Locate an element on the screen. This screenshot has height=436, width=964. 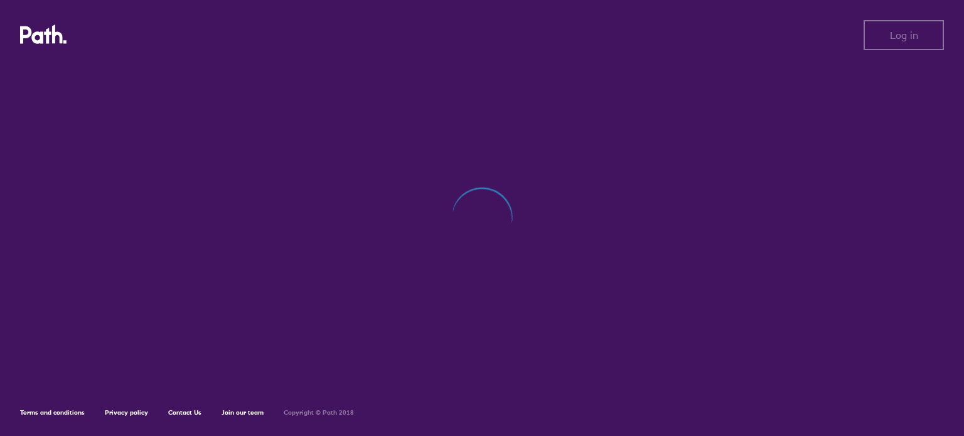
a: Contact Us is located at coordinates (185, 412).